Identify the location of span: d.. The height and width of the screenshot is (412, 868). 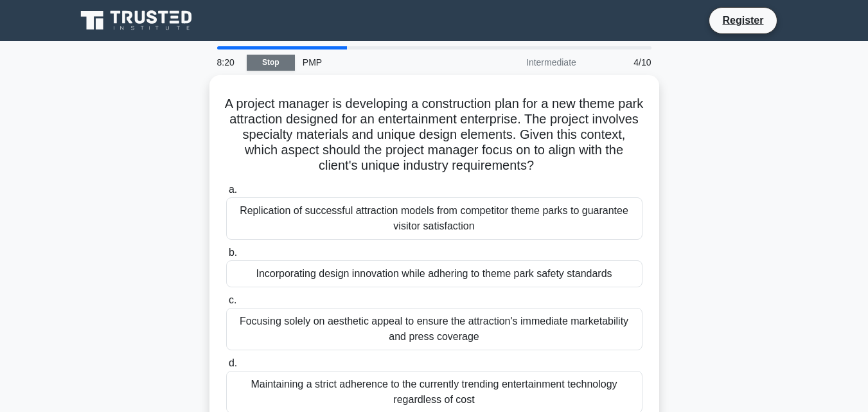
(232, 363).